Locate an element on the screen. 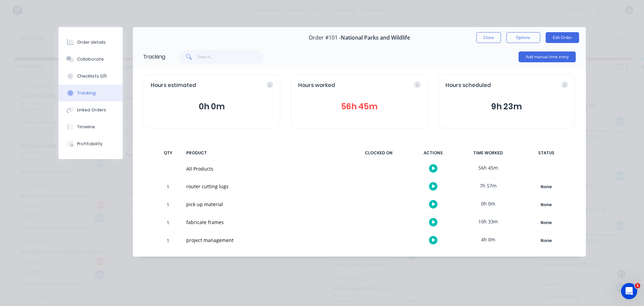 The height and width of the screenshot is (306, 644). div: ACTIONS is located at coordinates (433, 153).